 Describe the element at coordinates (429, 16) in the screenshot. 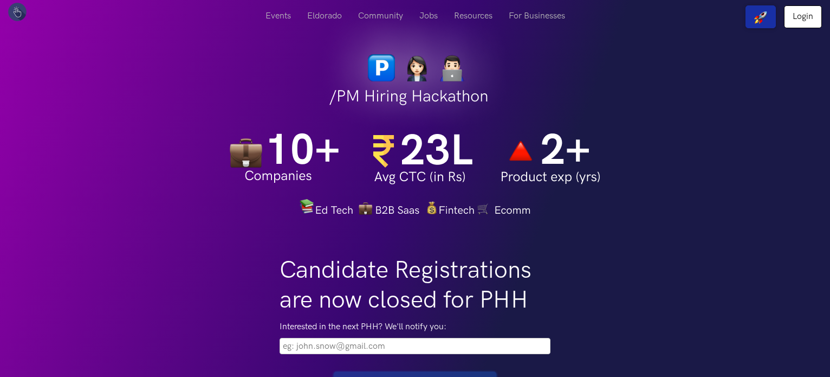

I see `a: Jobs` at that location.